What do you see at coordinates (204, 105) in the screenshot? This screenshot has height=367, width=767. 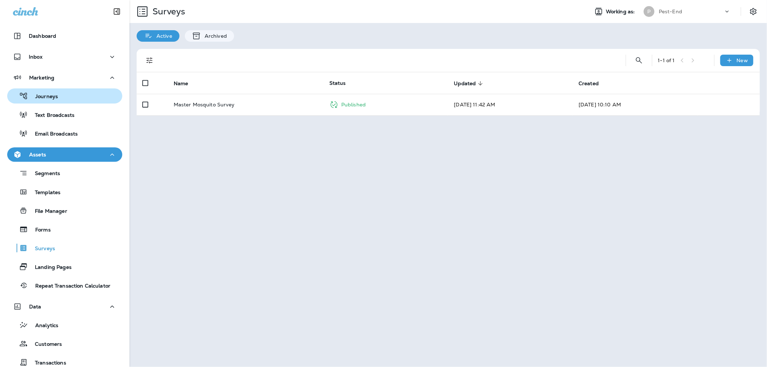 I see `p: Master Mosquito Survey` at bounding box center [204, 105].